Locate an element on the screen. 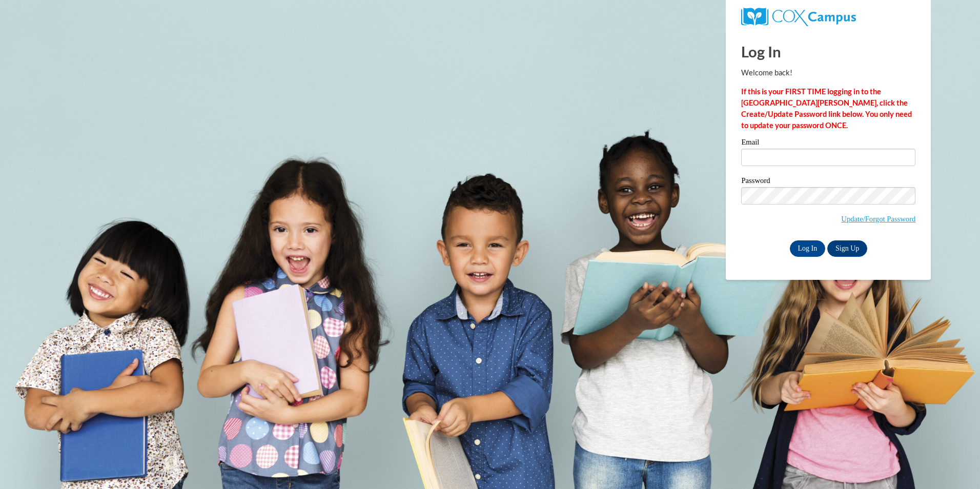 This screenshot has height=489, width=980. h1: Log In is located at coordinates (828, 51).